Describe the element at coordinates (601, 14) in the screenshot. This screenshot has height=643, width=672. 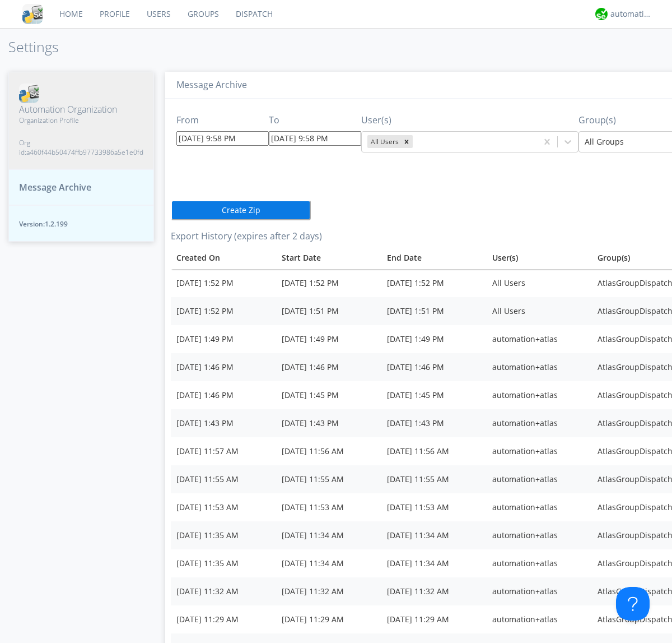
I see `img: d2d01cd9b4174d08988066c6d424eccd` at that location.